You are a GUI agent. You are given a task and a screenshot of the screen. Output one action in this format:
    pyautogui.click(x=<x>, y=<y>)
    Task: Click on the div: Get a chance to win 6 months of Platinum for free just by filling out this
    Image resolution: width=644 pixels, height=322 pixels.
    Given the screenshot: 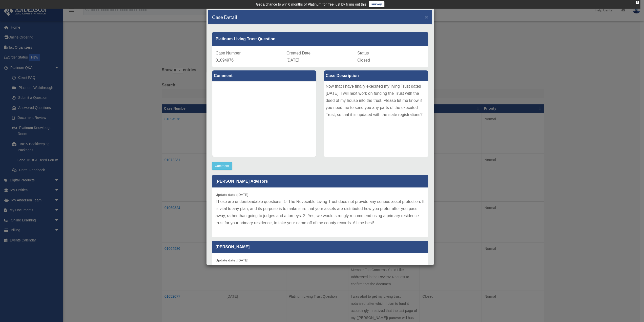 What is the action you would take?
    pyautogui.click(x=311, y=5)
    